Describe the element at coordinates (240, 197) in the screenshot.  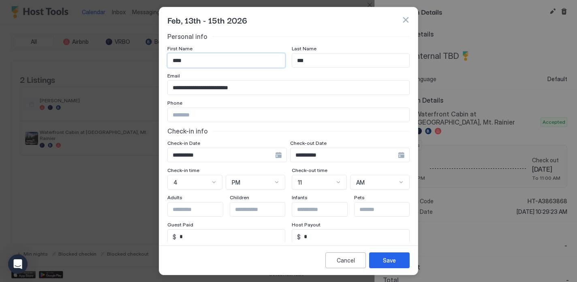
I see `span: Children` at that location.